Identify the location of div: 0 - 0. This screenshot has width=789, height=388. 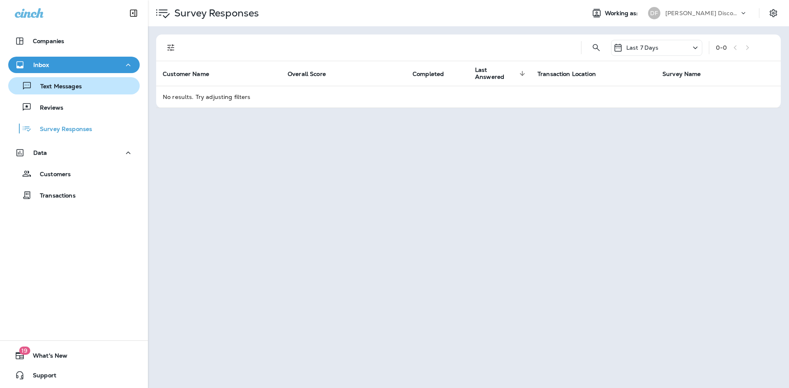
(721, 48).